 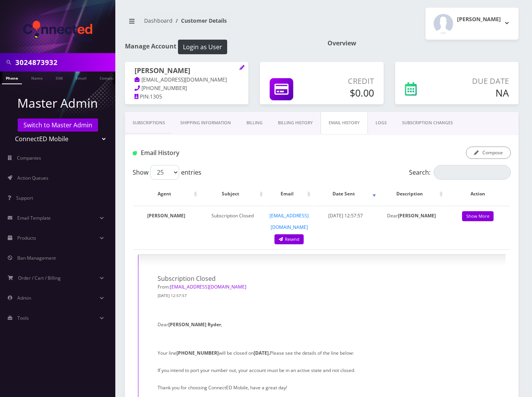 I want to click on strong: Ryder, so click(x=214, y=324).